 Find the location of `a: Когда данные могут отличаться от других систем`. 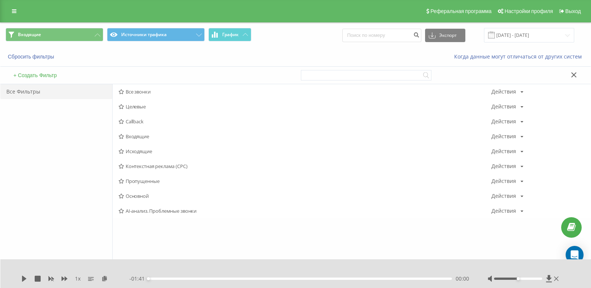

a: Когда данные могут отличаться от других систем is located at coordinates (519, 56).